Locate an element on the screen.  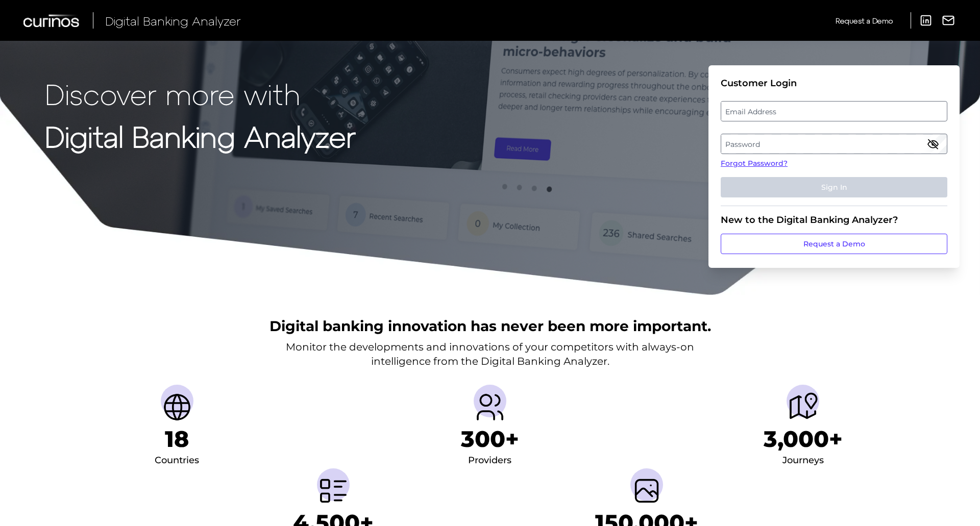
img: Screenshots is located at coordinates (646, 491).